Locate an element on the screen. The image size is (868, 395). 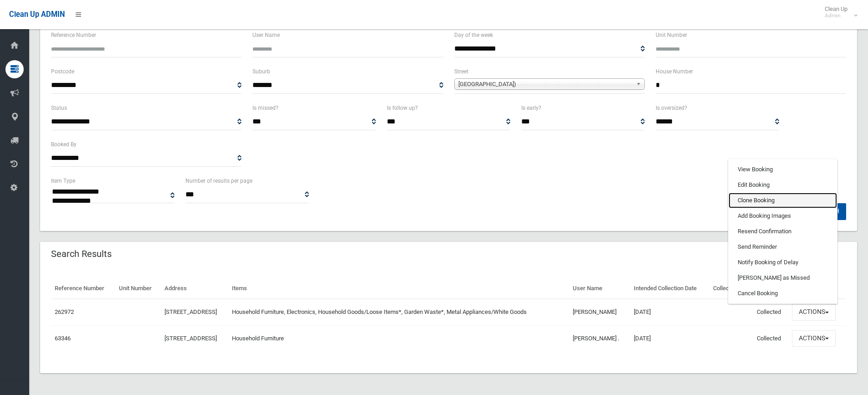
label: Is early? is located at coordinates (532, 108).